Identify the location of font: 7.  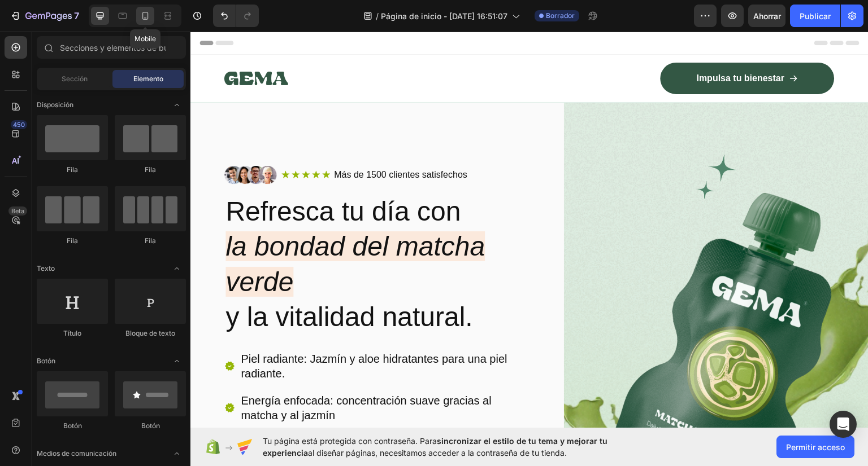
(77, 15).